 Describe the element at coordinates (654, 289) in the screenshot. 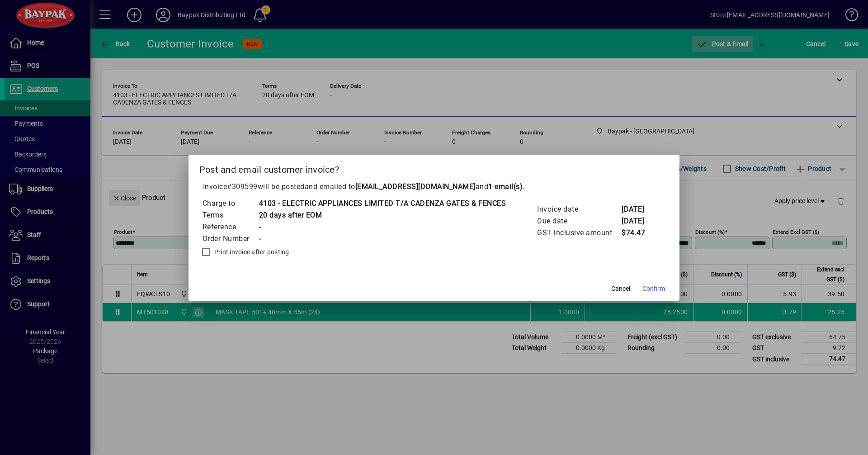

I see `span: Confirm` at that location.